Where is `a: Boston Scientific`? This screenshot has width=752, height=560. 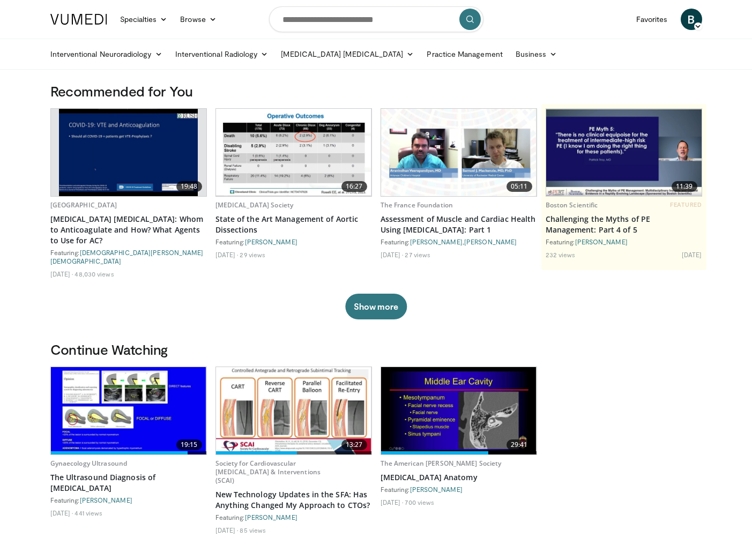
a: Boston Scientific is located at coordinates (573, 205).